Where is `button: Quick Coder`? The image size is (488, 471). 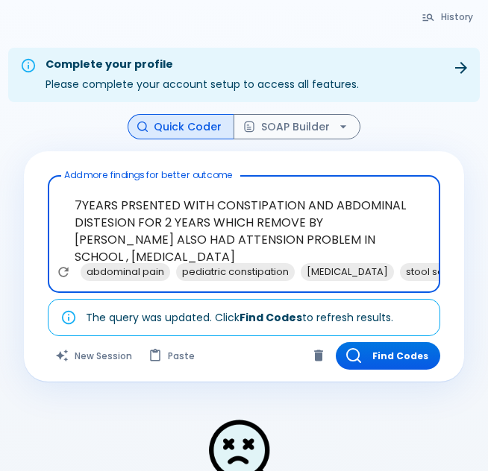
button: Quick Coder is located at coordinates (181, 127).